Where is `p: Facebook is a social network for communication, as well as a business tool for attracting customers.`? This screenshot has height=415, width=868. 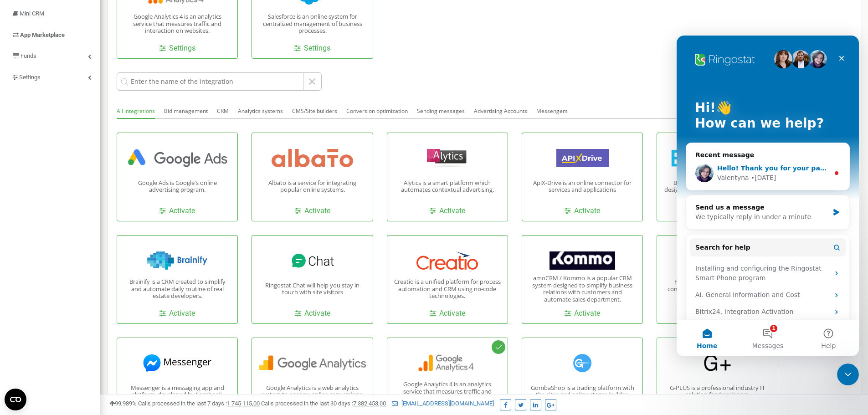 p: Facebook is a social network for communication, as well as a business tool for attracting customers. is located at coordinates (717, 289).